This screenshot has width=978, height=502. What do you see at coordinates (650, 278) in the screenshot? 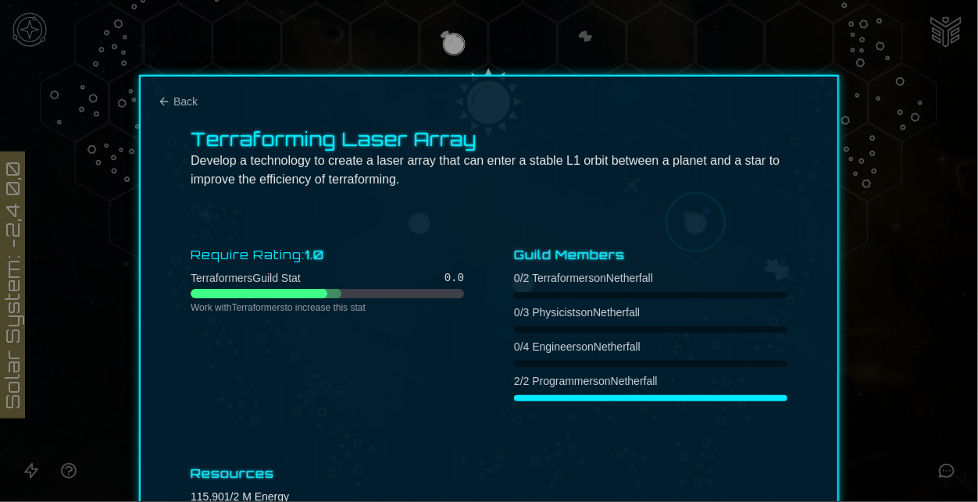
I see `p: 0 / 2 Terraformers on Netherfall` at bounding box center [650, 278].